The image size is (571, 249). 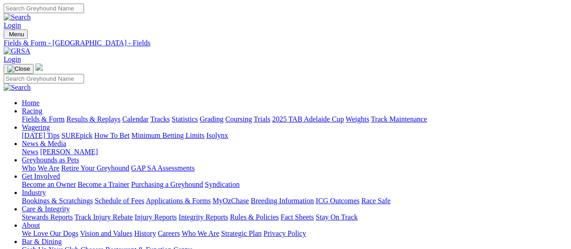 What do you see at coordinates (222, 184) in the screenshot?
I see `a: Syndication` at bounding box center [222, 184].